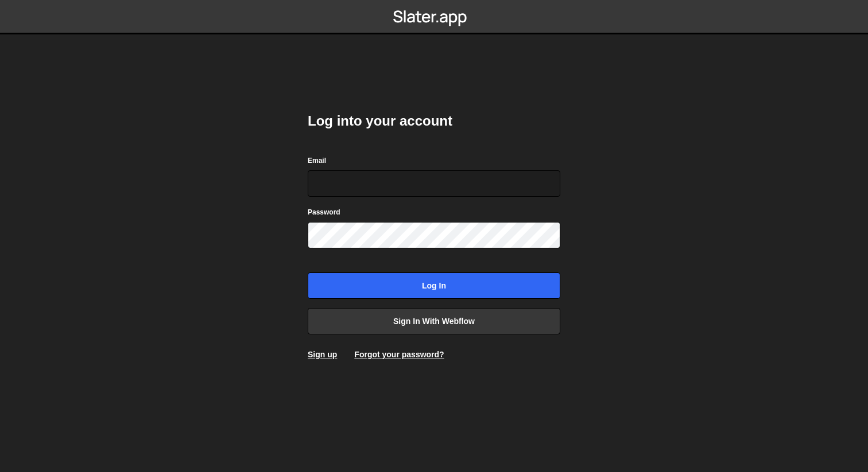 The height and width of the screenshot is (472, 868). Describe the element at coordinates (322, 354) in the screenshot. I see `a: Sign up` at that location.